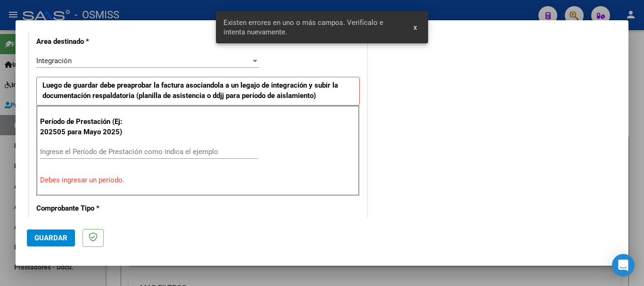 Image resolution: width=644 pixels, height=286 pixels. I want to click on div: Open Intercom Messenger, so click(623, 265).